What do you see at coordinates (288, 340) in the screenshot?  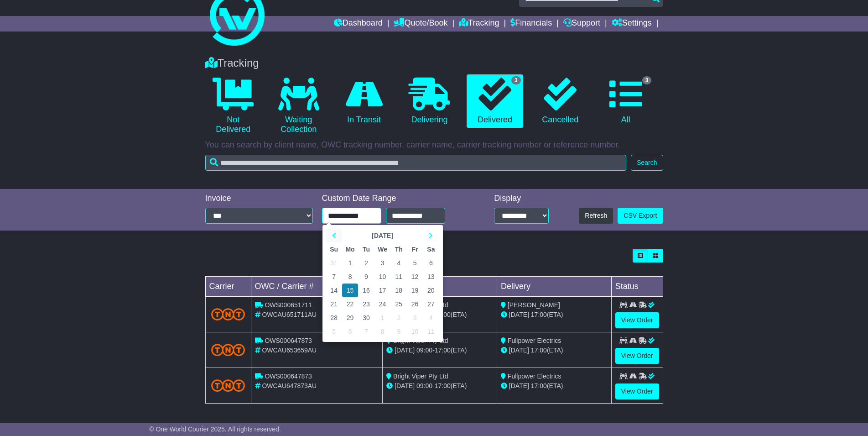 I see `span: OWS000647873` at bounding box center [288, 340].